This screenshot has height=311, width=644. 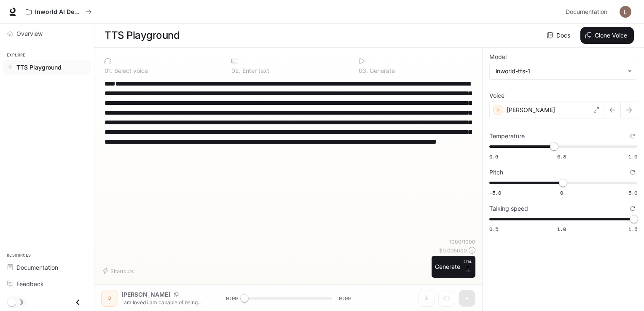 What do you see at coordinates (509, 209) in the screenshot?
I see `p: Talking speed` at bounding box center [509, 209].